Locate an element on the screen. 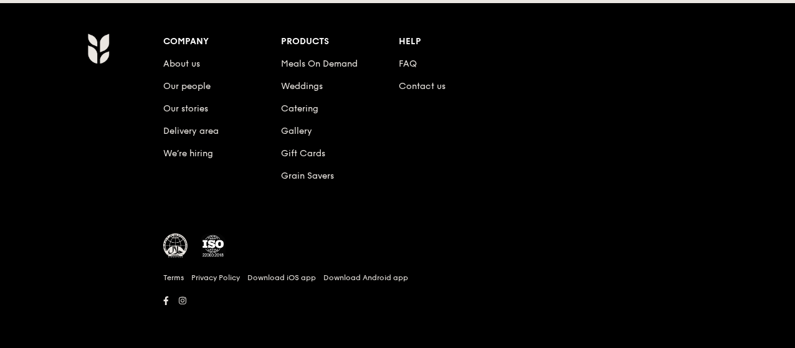 Image resolution: width=795 pixels, height=348 pixels. a: Gallery is located at coordinates (297, 131).